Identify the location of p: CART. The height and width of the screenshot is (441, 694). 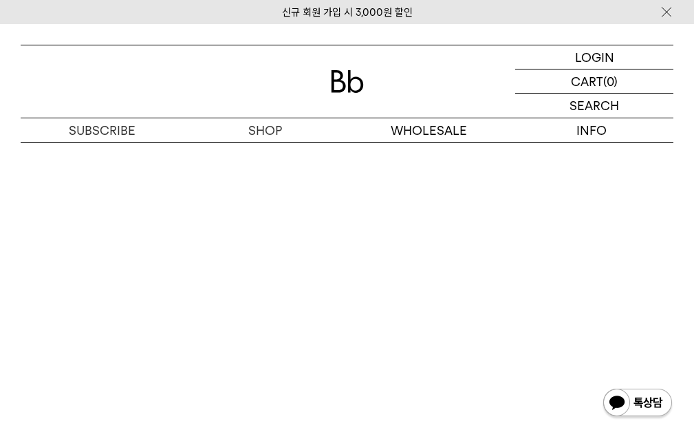
(587, 81).